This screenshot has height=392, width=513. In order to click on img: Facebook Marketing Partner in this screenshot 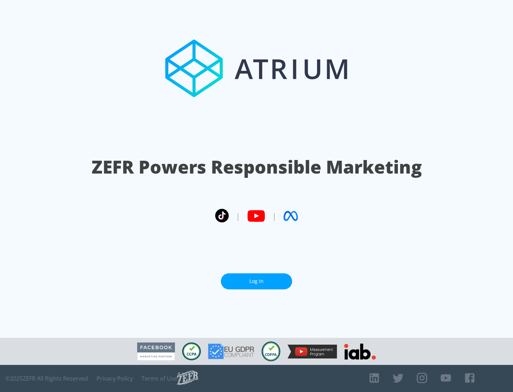, I will do `click(156, 351)`.